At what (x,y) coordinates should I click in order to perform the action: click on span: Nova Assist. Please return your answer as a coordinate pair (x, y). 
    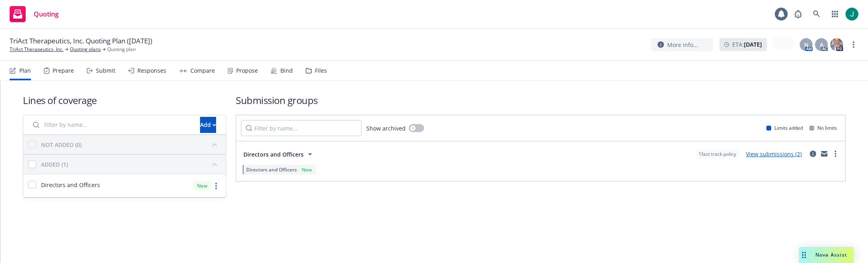
    Looking at the image, I should click on (831, 254).